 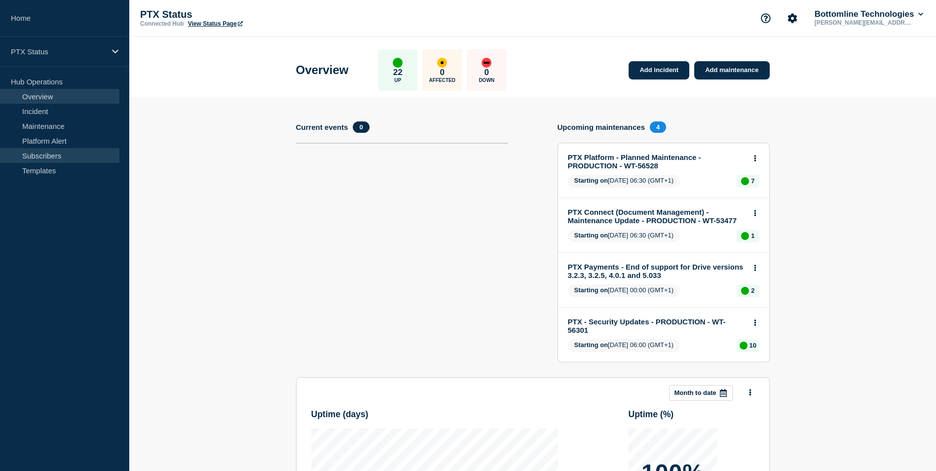 What do you see at coordinates (398, 80) in the screenshot?
I see `p: Up` at bounding box center [398, 80].